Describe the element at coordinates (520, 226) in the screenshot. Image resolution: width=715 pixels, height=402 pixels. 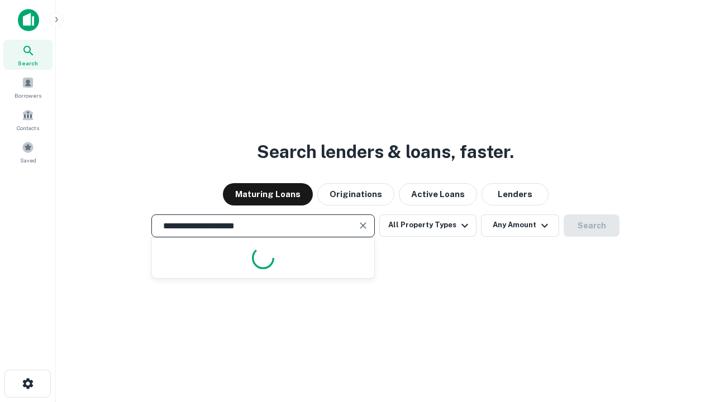
I see `button: Any Amount` at that location.